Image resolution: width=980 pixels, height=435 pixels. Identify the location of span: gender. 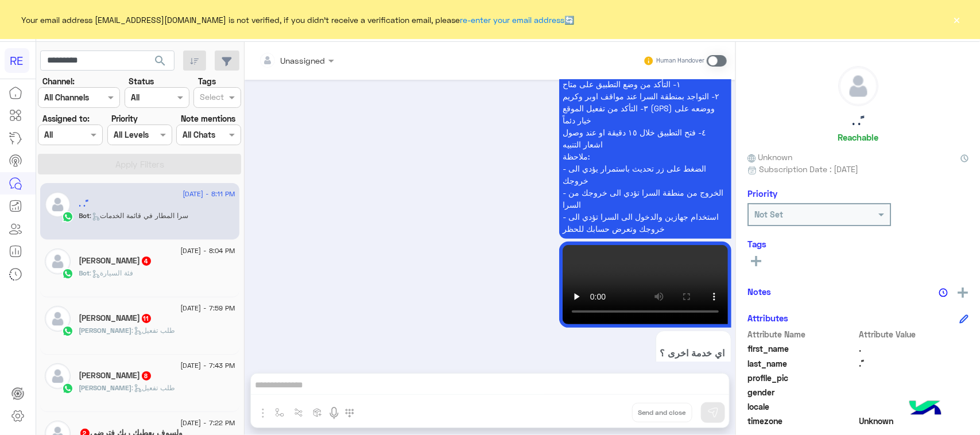
(802, 392).